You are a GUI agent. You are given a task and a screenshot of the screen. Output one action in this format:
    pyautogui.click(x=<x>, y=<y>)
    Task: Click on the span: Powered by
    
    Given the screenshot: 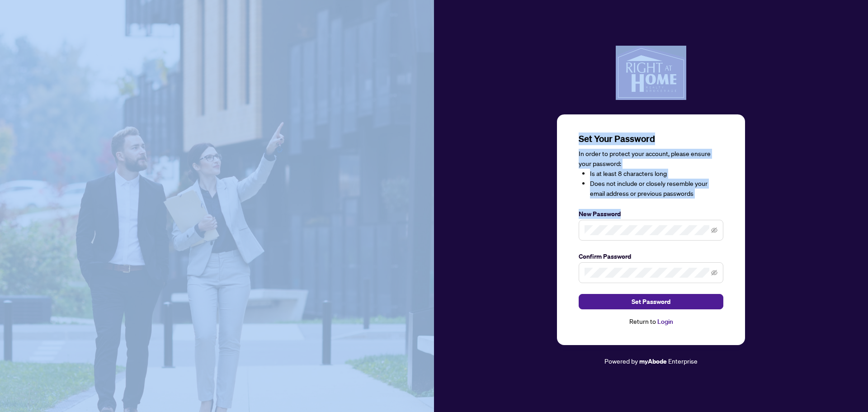 What is the action you would take?
    pyautogui.click(x=621, y=361)
    